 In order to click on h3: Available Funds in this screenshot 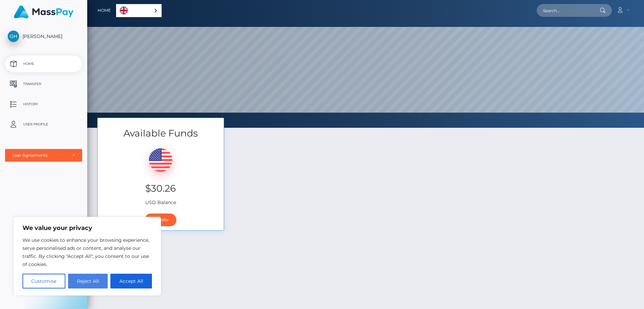, I will do `click(161, 133)`.